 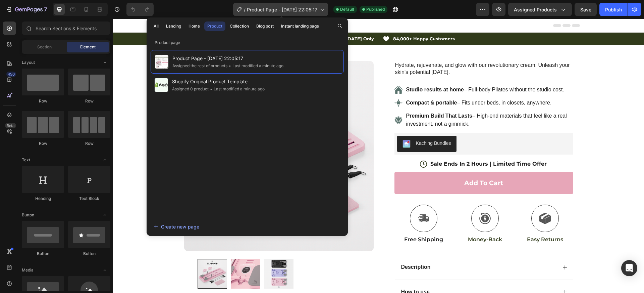 I want to click on button: Save, so click(x=586, y=10).